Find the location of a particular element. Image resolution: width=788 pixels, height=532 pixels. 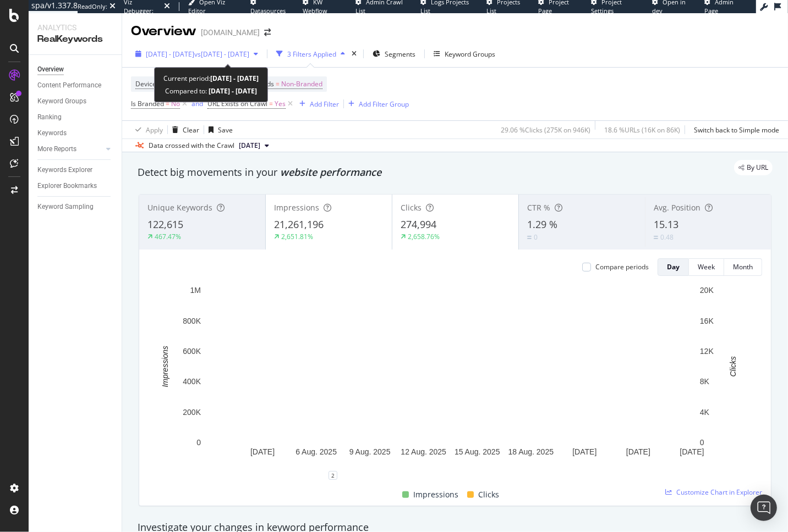

text: 0 is located at coordinates (702, 443).